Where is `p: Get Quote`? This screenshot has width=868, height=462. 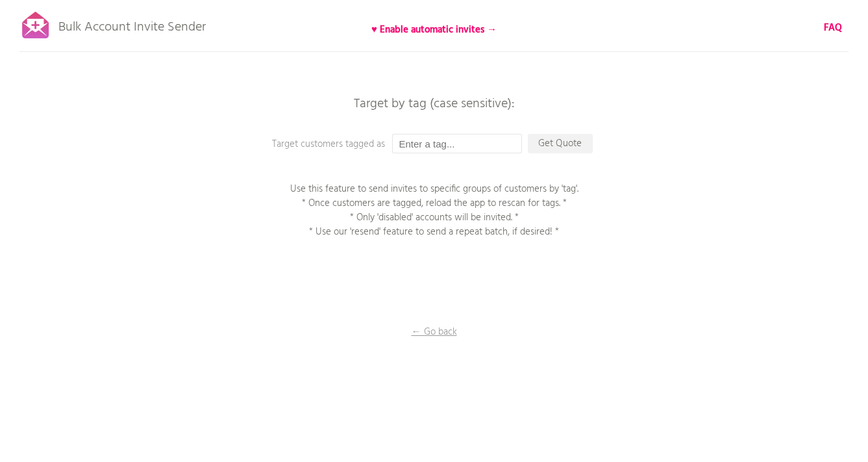 p: Get Quote is located at coordinates (560, 144).